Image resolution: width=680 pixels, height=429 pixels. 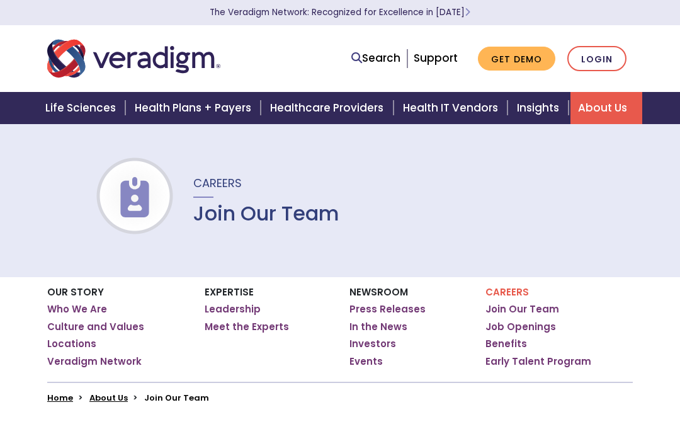 I want to click on a: Events, so click(x=366, y=362).